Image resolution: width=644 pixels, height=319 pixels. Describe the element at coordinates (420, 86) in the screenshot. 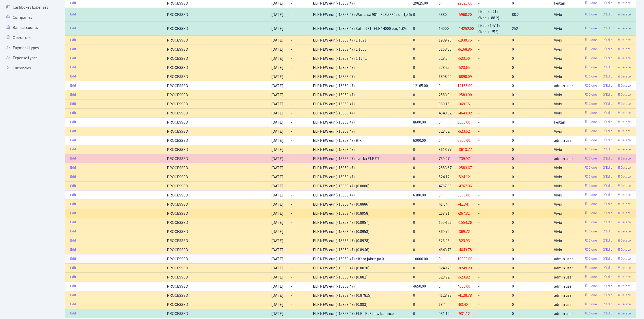

I see `span: 12165.00` at that location.